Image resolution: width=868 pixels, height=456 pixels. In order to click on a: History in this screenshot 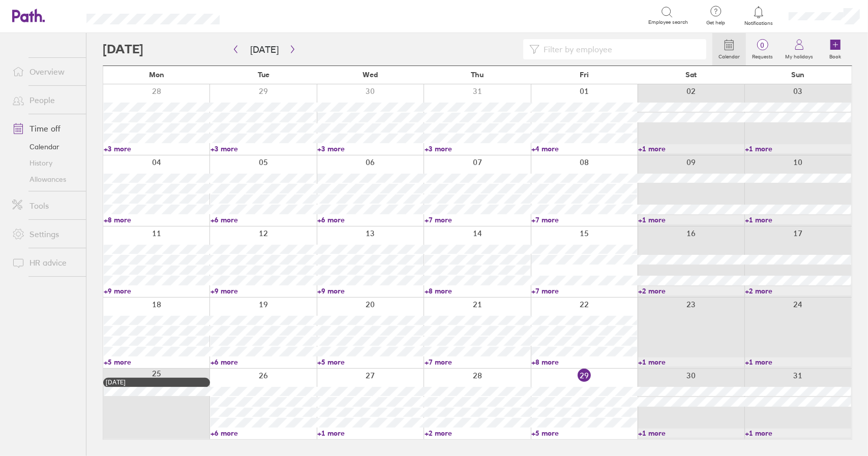, I will do `click(45, 163)`.